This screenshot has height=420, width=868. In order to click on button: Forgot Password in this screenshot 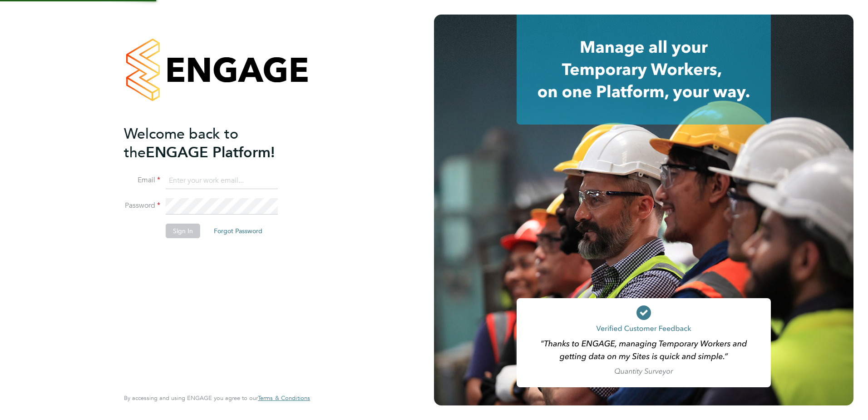, I will do `click(238, 231)`.